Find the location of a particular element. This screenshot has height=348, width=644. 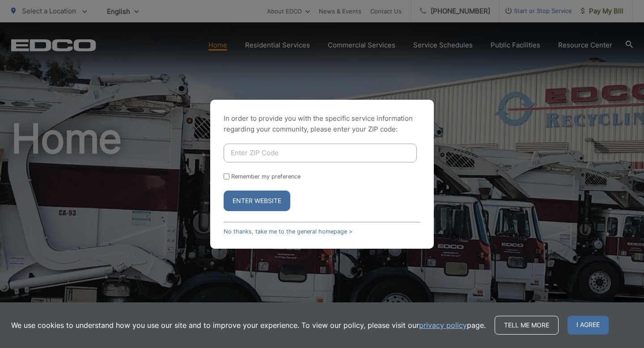

label: Remember my preference is located at coordinates (266, 176).